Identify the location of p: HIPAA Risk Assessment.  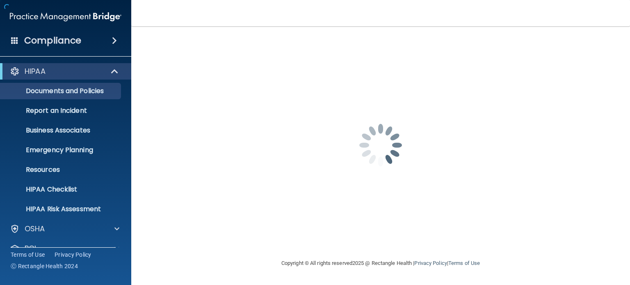
(61, 209).